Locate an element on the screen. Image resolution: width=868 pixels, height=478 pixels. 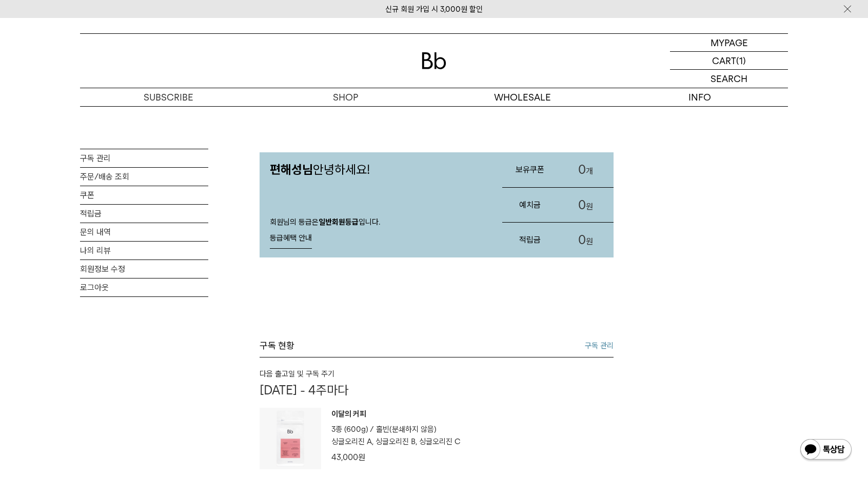
a: 신규 회원 가입 시 3,000원 할인 is located at coordinates (434, 9).